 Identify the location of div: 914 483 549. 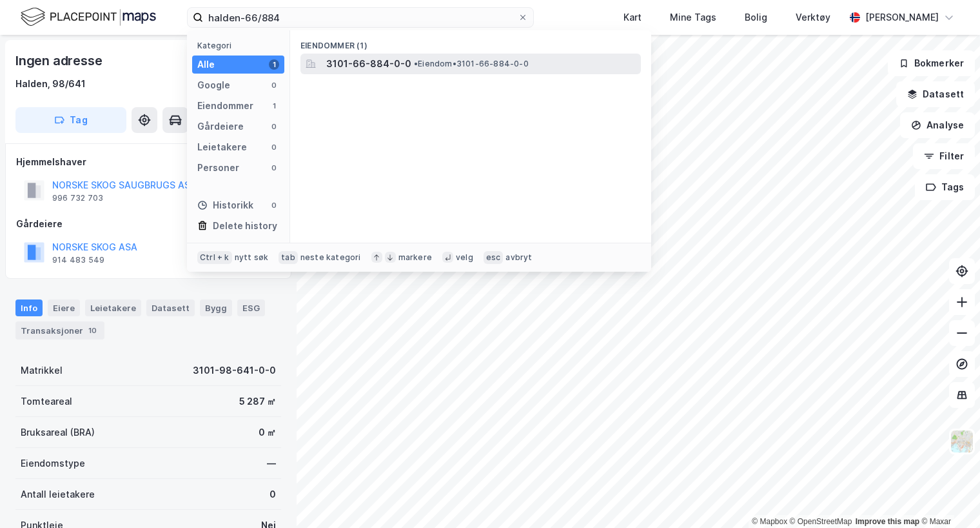
(78, 260).